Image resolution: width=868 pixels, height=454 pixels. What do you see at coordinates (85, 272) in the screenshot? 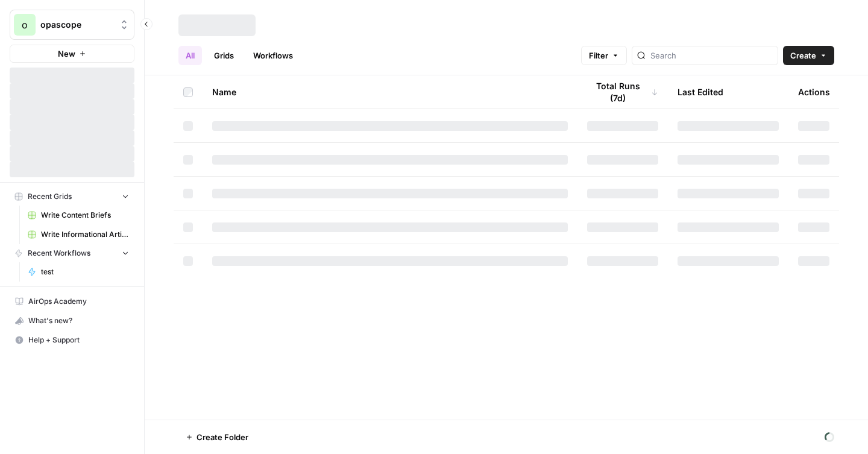
I see `span: test` at bounding box center [85, 272].